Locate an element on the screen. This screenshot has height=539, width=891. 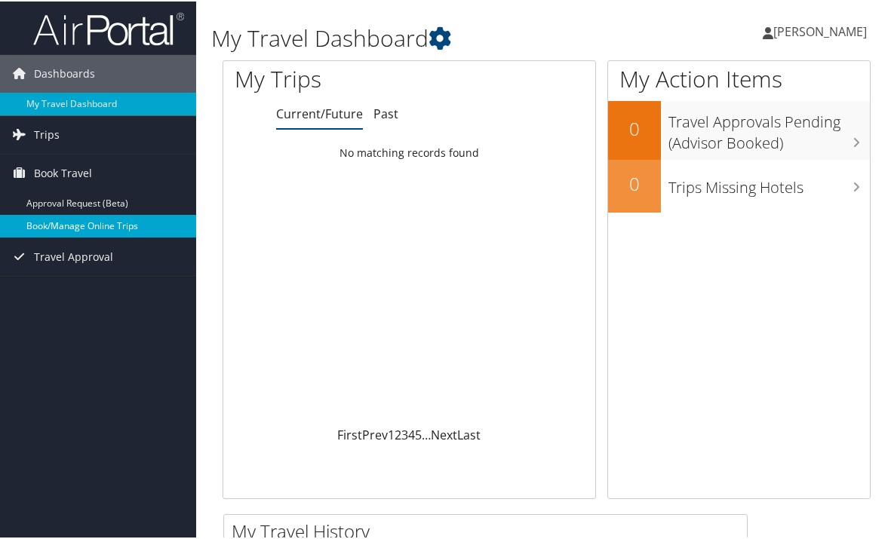
img: airportal-logo.png is located at coordinates (109, 27).